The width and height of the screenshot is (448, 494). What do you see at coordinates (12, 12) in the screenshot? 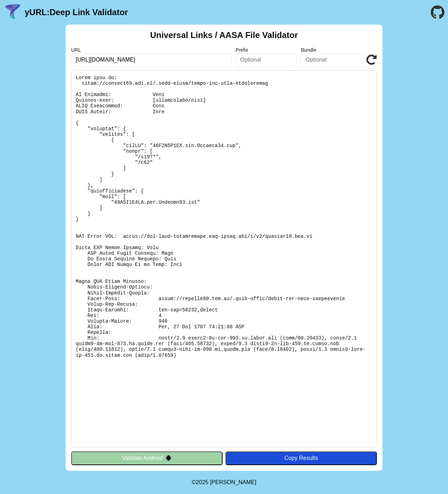
I see `img: yURL Logo` at bounding box center [12, 12].